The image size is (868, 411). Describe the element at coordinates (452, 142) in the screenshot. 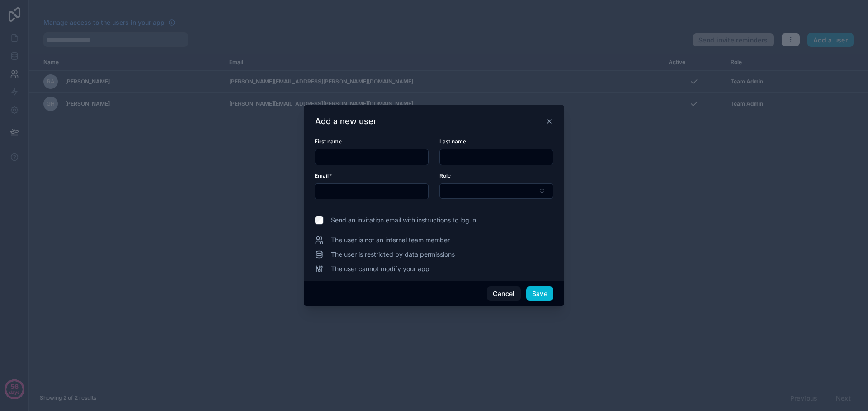

I see `span: Last name` at that location.